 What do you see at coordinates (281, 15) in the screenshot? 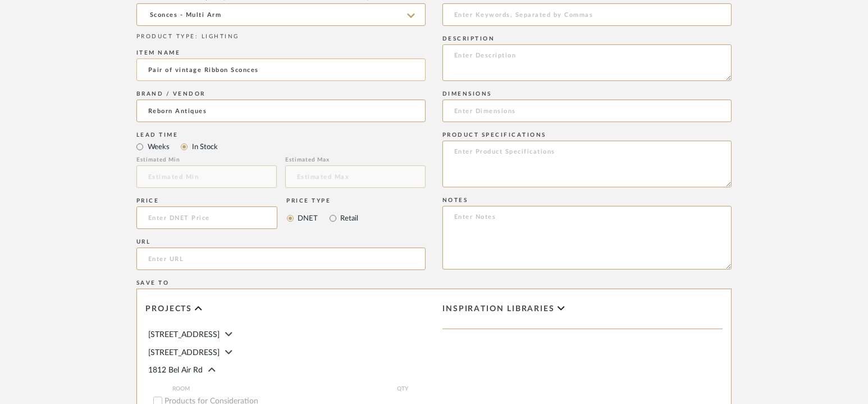
I see `input: Type a category to search and select` at bounding box center [281, 15].